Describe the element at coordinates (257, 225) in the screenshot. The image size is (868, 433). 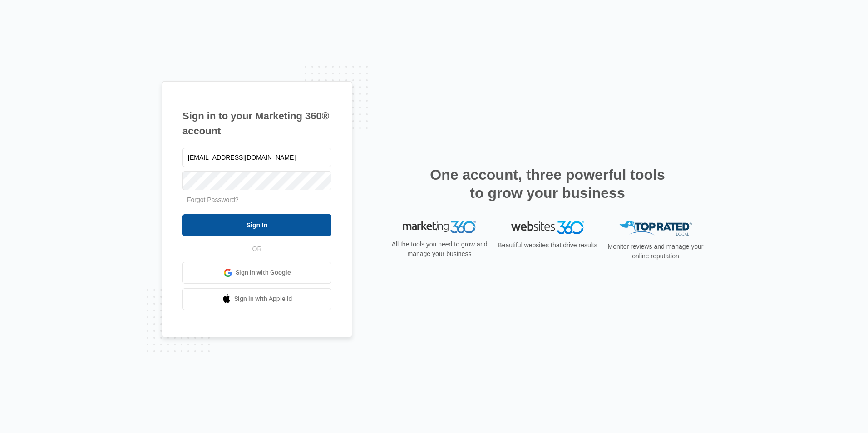
I see `input: Sign In` at that location.